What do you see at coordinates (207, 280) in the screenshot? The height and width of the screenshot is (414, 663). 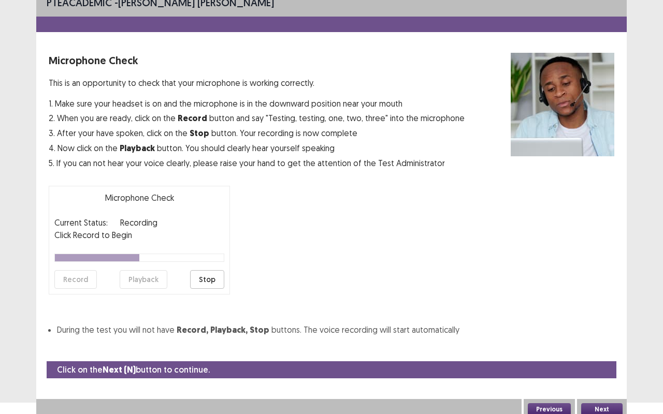 I see `button: Stop` at bounding box center [207, 280].